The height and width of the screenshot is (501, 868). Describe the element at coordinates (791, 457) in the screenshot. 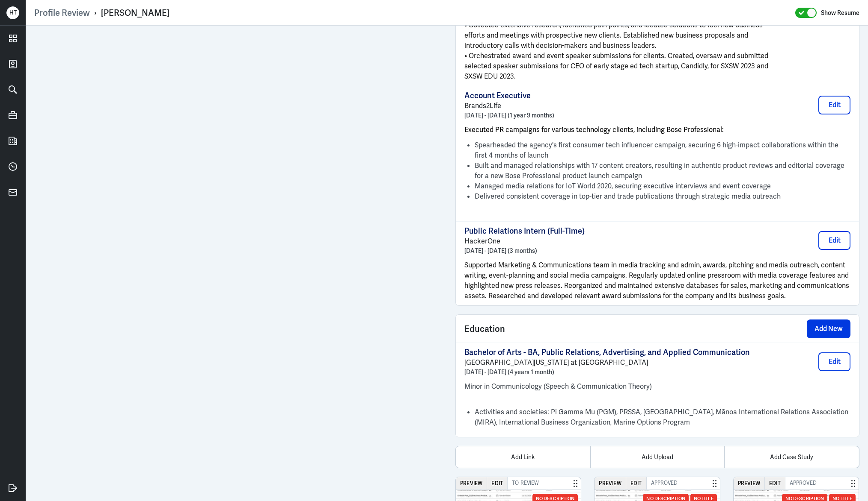

I see `div: Add Case Study` at that location.